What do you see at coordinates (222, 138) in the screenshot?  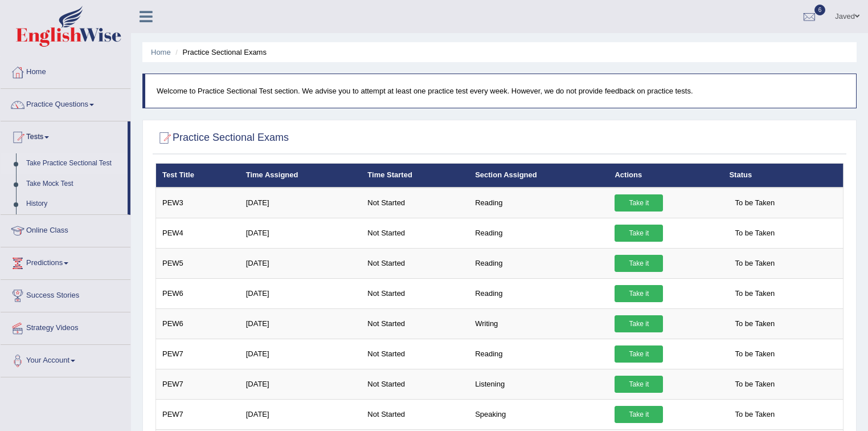 I see `h2: Practice Sectional Exams` at bounding box center [222, 138].